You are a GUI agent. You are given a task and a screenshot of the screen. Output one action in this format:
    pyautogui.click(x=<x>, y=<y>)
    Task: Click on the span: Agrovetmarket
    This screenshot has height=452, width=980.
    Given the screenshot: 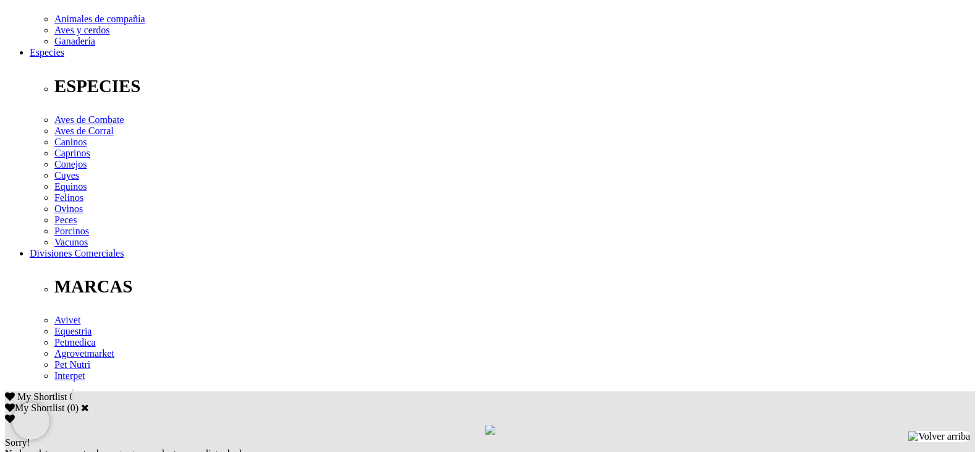 What is the action you would take?
    pyautogui.click(x=84, y=353)
    